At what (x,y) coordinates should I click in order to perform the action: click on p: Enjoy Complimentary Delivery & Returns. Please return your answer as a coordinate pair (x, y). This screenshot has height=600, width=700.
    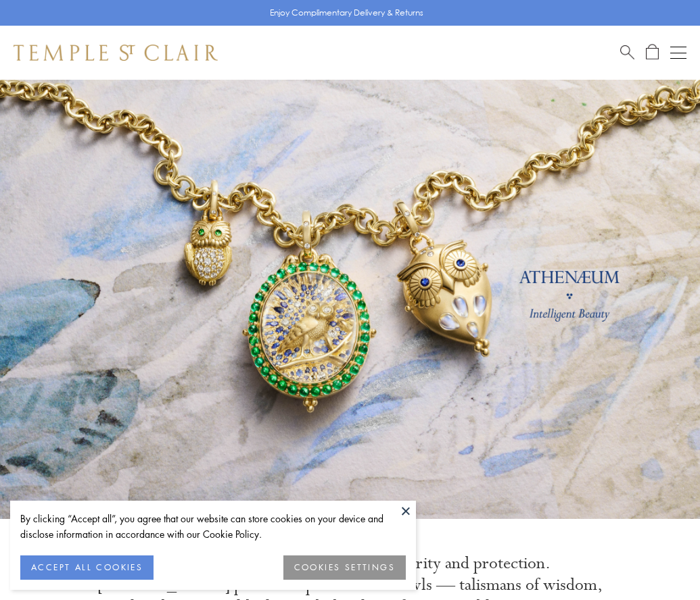
    Looking at the image, I should click on (346, 13).